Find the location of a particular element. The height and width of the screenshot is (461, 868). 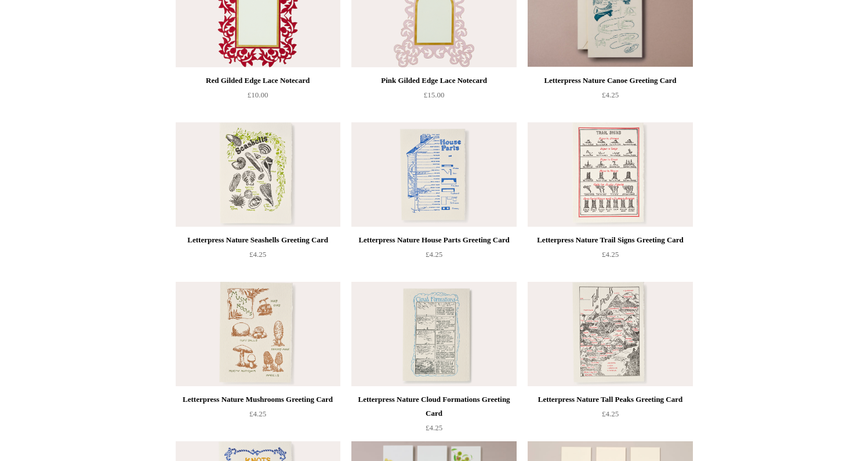

img: Letterpress Nature Trail Signs Greeting Card is located at coordinates (610, 174).